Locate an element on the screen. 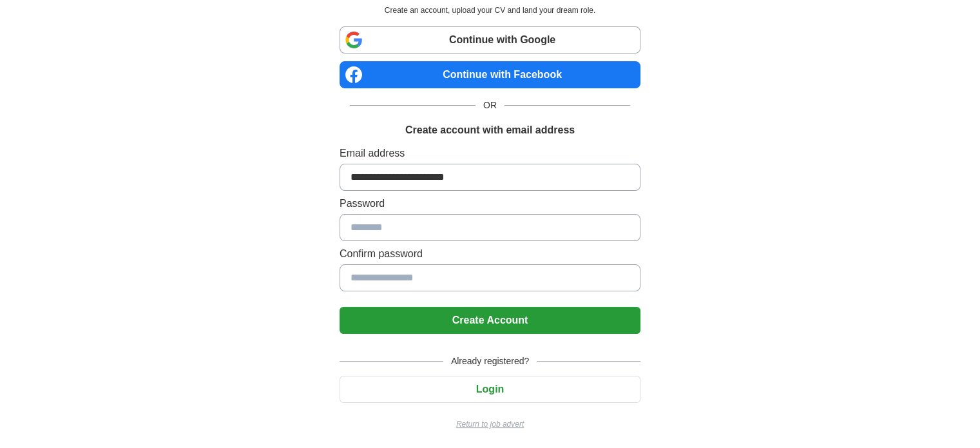  label: Email address is located at coordinates (490, 154).